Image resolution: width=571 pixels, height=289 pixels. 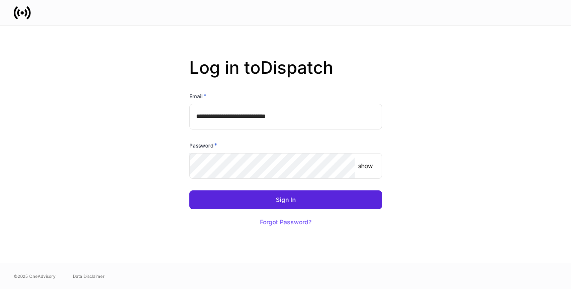 What do you see at coordinates (286, 200) in the screenshot?
I see `div: Sign In` at bounding box center [286, 200].